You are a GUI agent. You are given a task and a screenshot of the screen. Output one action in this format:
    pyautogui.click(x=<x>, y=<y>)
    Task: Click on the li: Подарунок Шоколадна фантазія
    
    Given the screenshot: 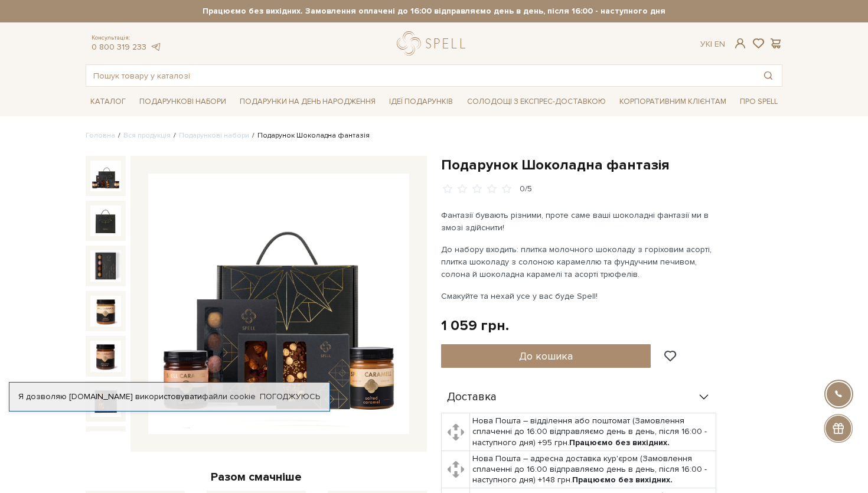 What is the action you would take?
    pyautogui.click(x=309, y=136)
    